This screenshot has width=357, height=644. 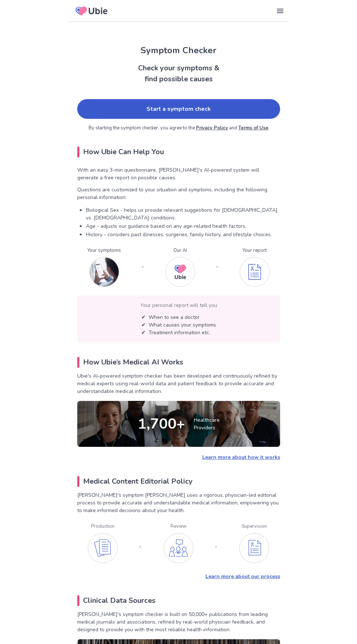 What do you see at coordinates (178, 109) in the screenshot?
I see `a: Start a symptom check` at bounding box center [178, 109].